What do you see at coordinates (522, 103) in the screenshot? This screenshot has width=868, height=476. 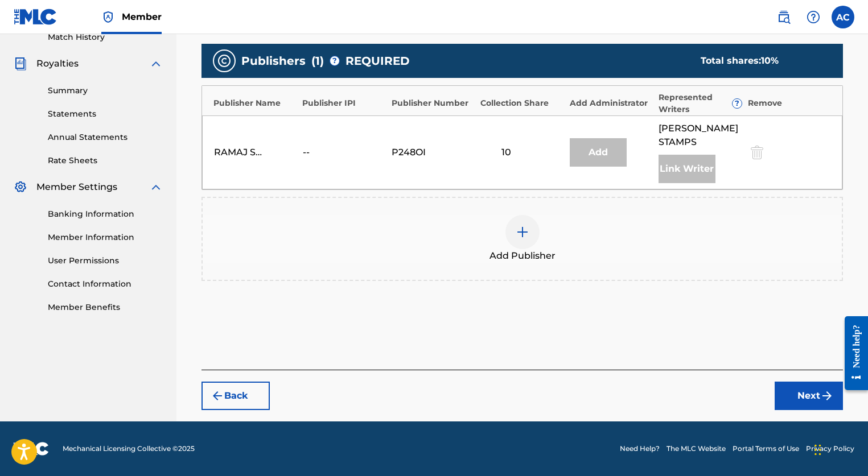 I see `div: Collection Share` at bounding box center [522, 103].